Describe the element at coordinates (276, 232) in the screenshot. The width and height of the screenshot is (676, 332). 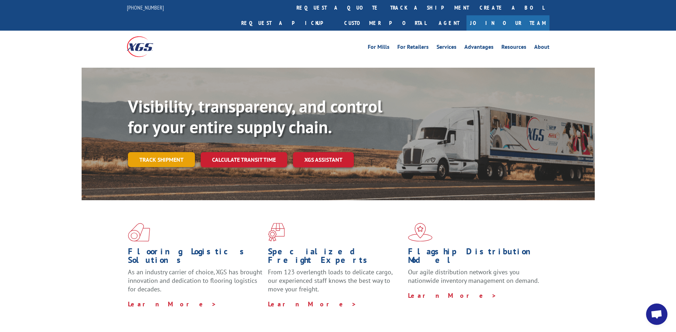
I see `img: xgs-icon-focused-on-flooring-red` at that location.